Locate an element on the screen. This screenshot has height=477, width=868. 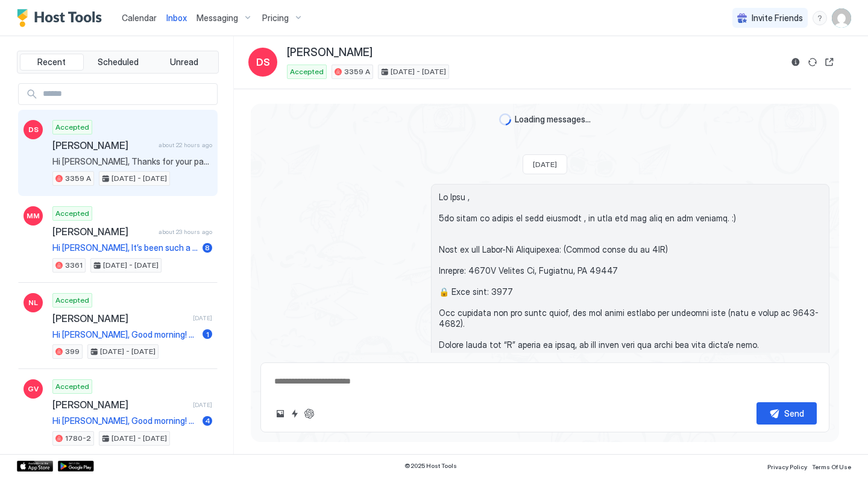
button: Quick reply is located at coordinates (295, 414).